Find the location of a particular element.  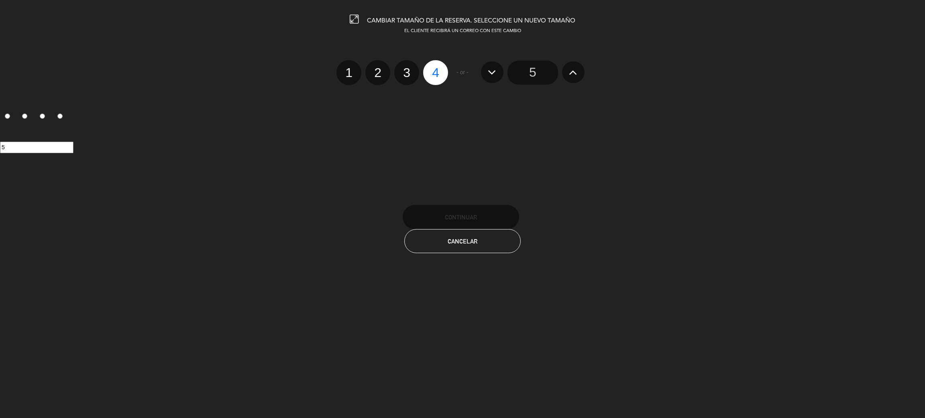

input: 4 is located at coordinates (60, 116).